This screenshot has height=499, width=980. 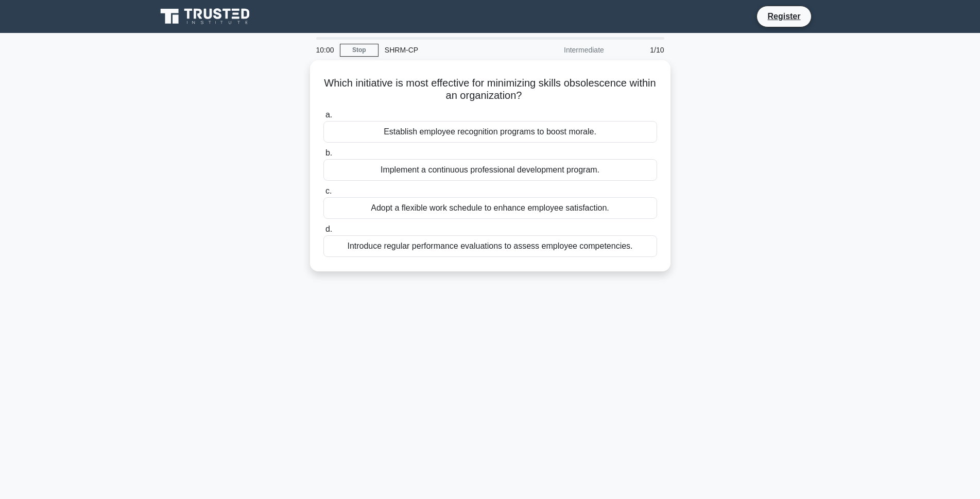 What do you see at coordinates (359, 50) in the screenshot?
I see `a: Stop` at bounding box center [359, 50].